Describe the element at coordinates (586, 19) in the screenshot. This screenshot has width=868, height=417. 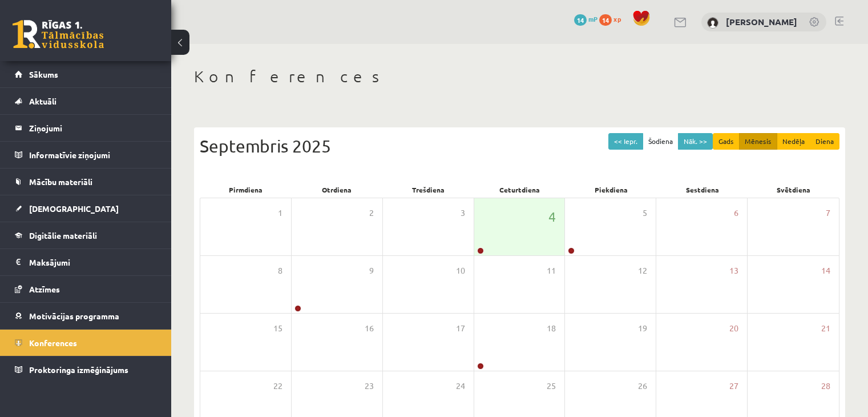
I see `a: 14 mP` at that location.